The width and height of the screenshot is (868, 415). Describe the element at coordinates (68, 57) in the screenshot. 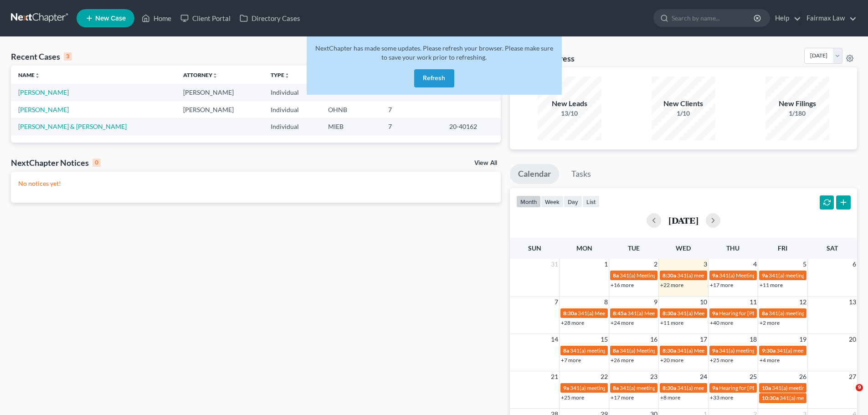

I see `div: 3` at that location.